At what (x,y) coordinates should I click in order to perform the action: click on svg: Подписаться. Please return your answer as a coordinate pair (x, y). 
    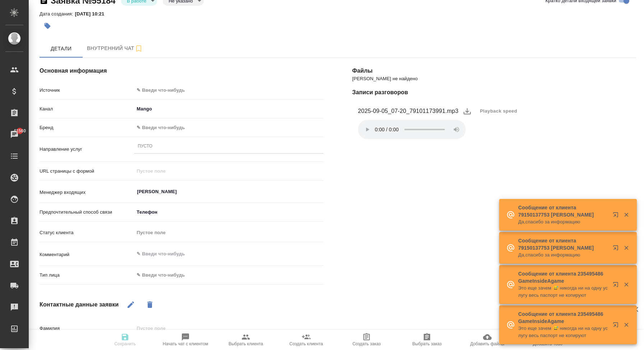
    Looking at the image, I should click on (139, 49).